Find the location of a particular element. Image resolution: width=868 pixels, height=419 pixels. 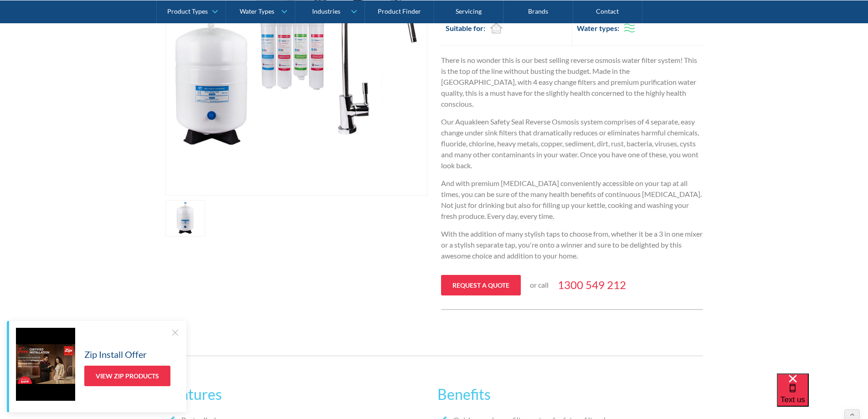

p: With the addition of many stylish taps to choose from, whether it be a 3 in one mixer or a stylis... is located at coordinates (571, 244).